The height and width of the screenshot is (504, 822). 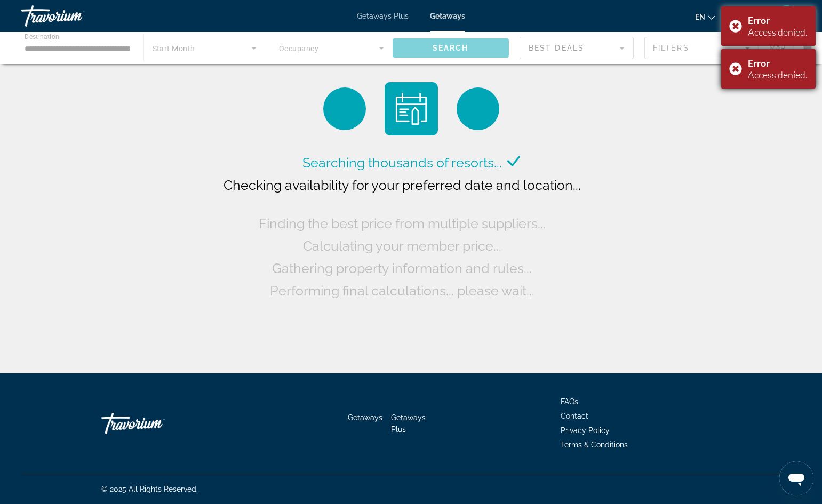 I want to click on a: Terms & Conditions, so click(x=594, y=445).